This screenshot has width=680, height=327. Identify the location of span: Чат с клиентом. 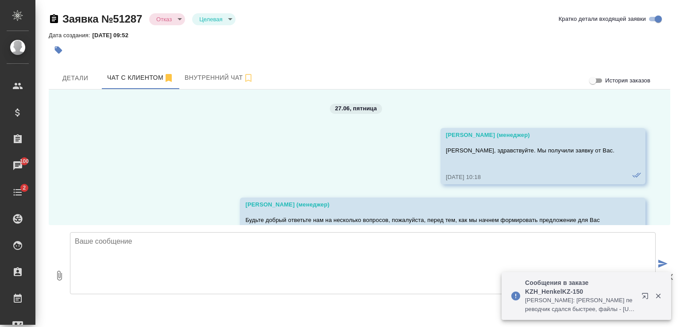
(140, 77).